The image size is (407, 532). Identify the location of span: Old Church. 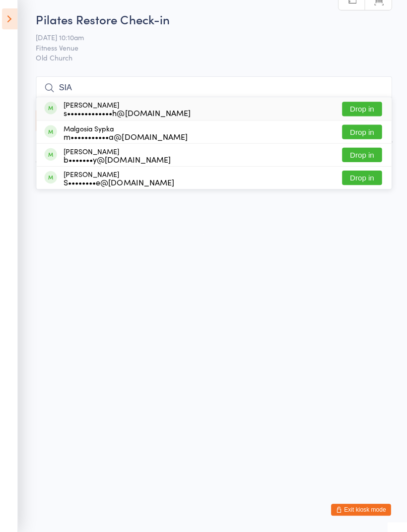
(215, 60).